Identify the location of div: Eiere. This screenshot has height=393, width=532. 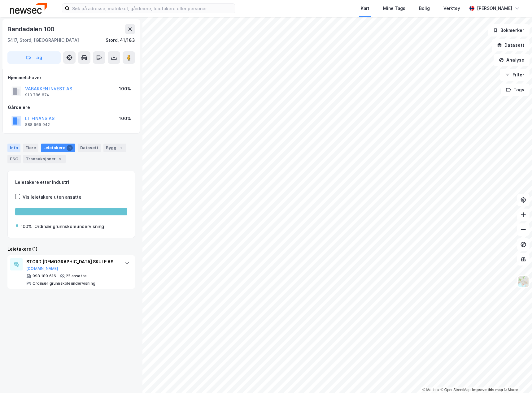
(31, 148).